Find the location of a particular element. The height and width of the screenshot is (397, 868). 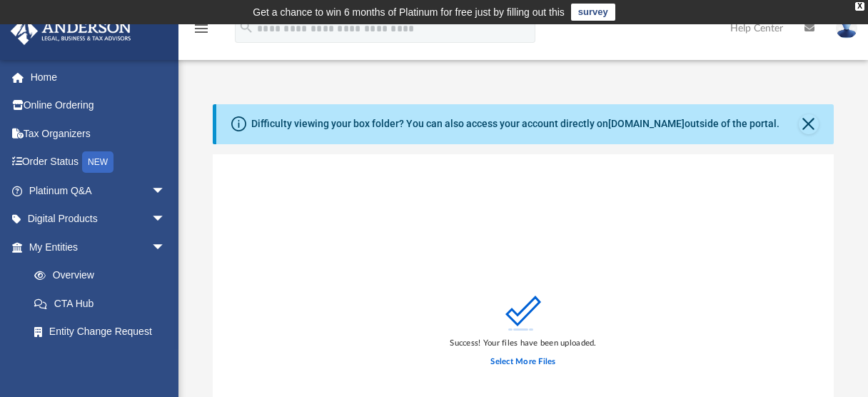

a: Order StatusNEW is located at coordinates (99, 163).